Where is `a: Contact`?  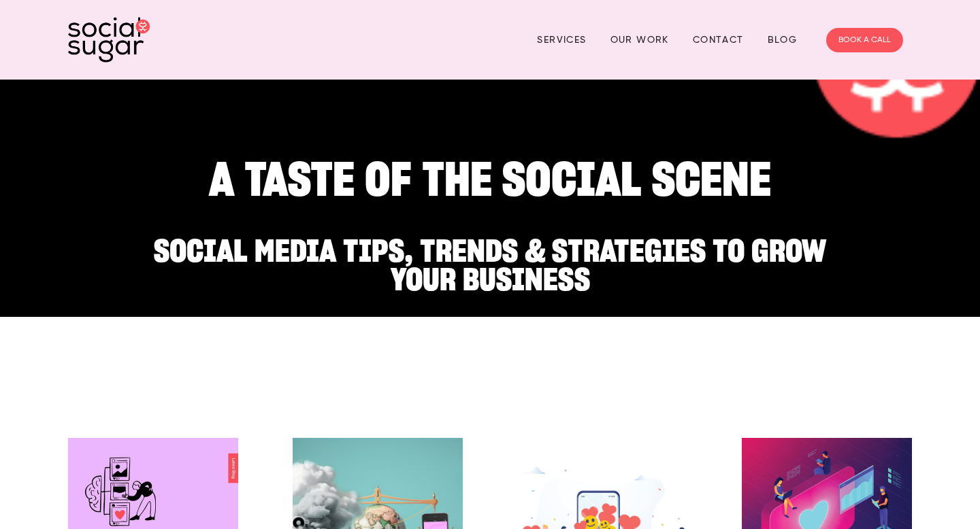
a: Contact is located at coordinates (718, 40).